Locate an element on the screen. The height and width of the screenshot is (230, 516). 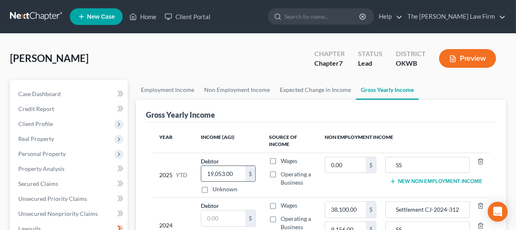
span: New Case is located at coordinates (101, 17).